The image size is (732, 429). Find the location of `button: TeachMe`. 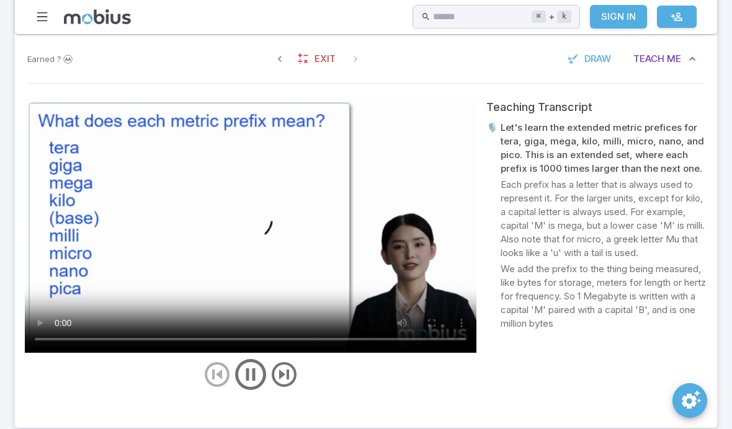

button: TeachMe is located at coordinates (664, 59).